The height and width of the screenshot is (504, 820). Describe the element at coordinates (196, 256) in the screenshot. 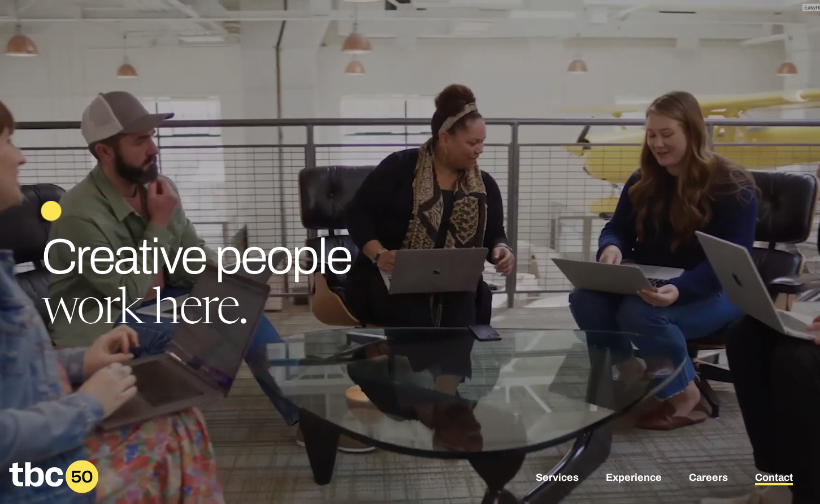

I see `span: Creative people` at that location.